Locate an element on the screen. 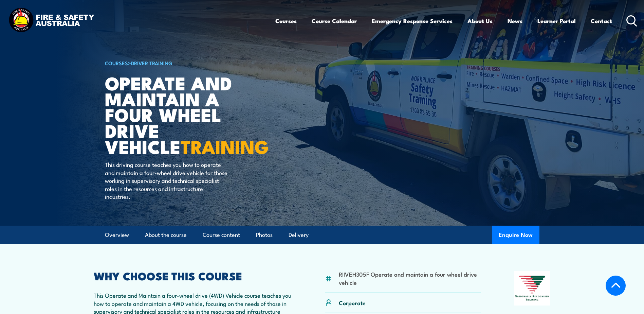 The width and height of the screenshot is (644, 314). a: Photos is located at coordinates (264, 234).